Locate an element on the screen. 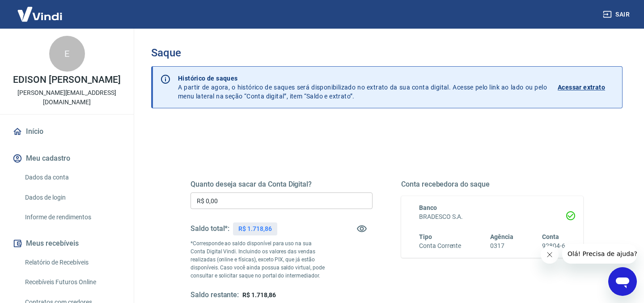 The height and width of the screenshot is (303, 644). h6: BRADESCO S.A. is located at coordinates (492, 216).